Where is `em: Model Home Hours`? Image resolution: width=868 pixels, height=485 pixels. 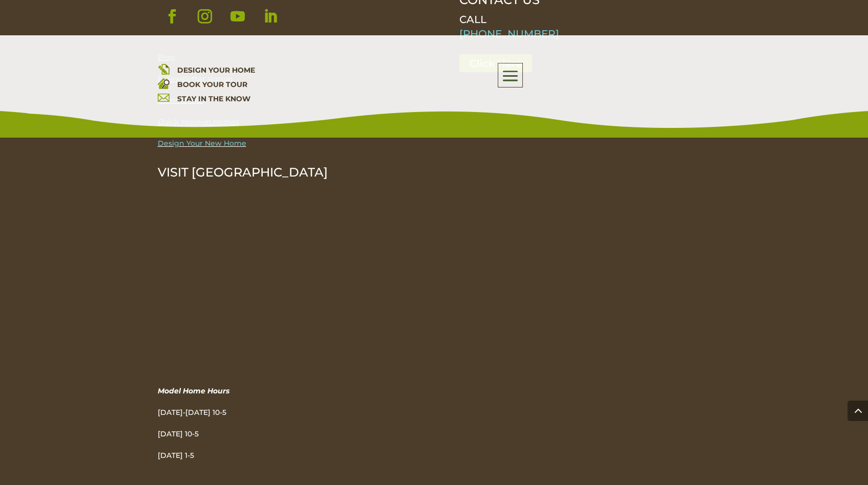
em: Model Home Hours is located at coordinates (194, 391).